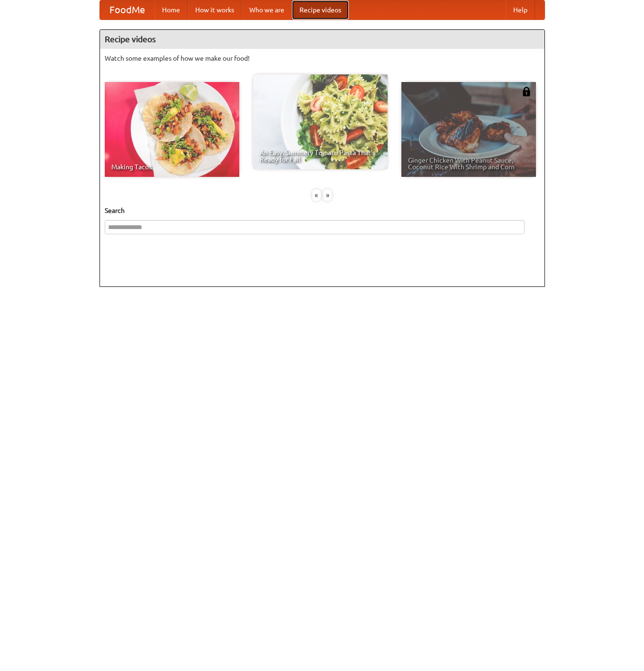 The width and height of the screenshot is (644, 671). I want to click on span: Making Tacos, so click(172, 167).